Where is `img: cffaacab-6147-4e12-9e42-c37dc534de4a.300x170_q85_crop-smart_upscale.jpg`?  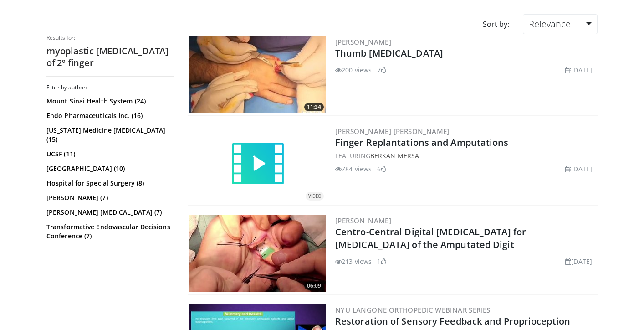 img: cffaacab-6147-4e12-9e42-c37dc534de4a.300x170_q85_crop-smart_upscale.jpg is located at coordinates (258, 253).